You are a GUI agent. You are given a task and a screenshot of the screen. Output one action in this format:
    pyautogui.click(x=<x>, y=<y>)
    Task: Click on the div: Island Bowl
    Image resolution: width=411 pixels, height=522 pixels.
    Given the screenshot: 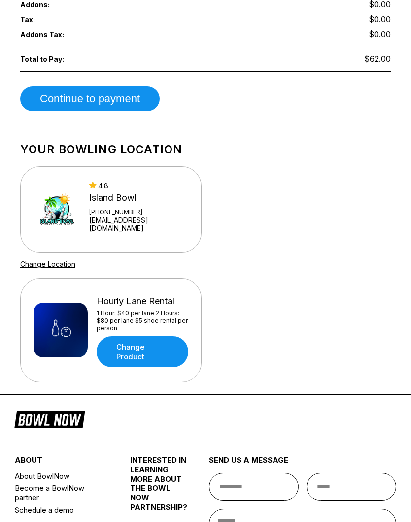 What is the action you would take?
    pyautogui.click(x=139, y=198)
    